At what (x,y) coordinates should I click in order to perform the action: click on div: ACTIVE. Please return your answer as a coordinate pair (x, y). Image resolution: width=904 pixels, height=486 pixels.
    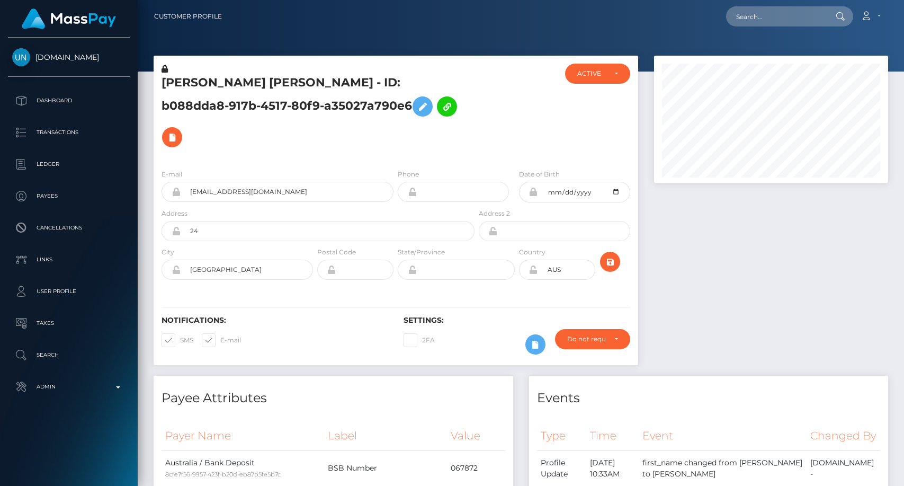
    Looking at the image, I should click on (591, 74).